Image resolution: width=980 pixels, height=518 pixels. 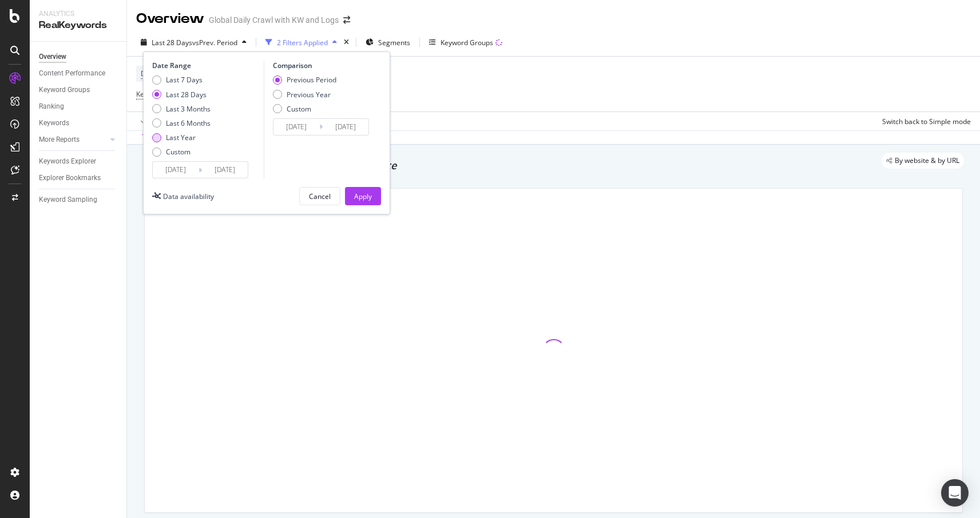 What do you see at coordinates (70, 178) in the screenshot?
I see `div: Explorer Bookmarks` at bounding box center [70, 178].